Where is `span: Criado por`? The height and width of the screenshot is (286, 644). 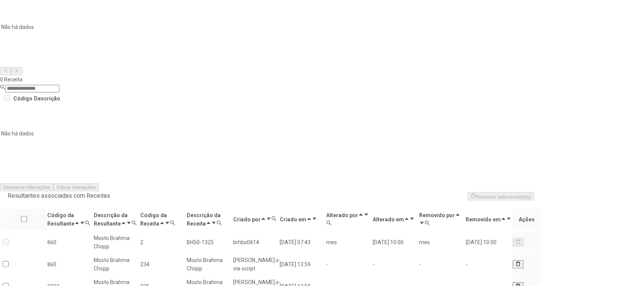 span: Criado por is located at coordinates (247, 219).